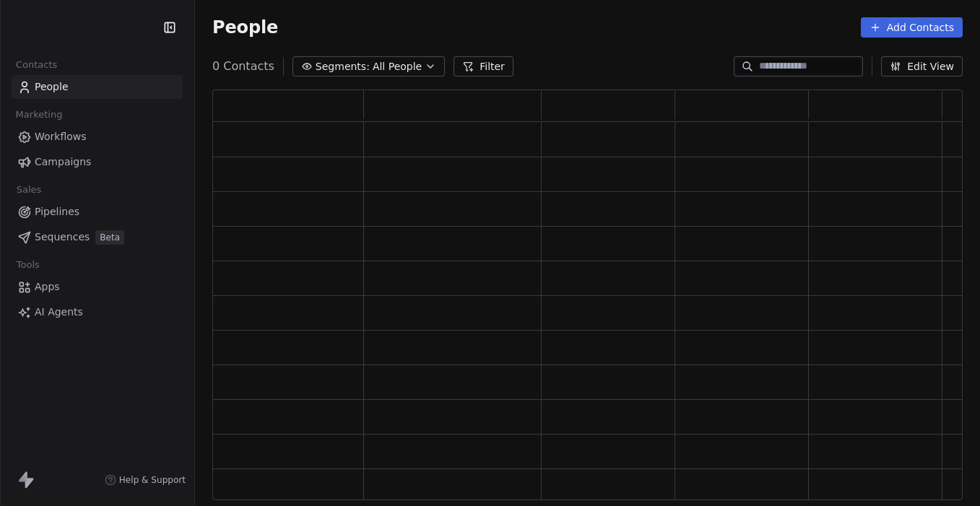  What do you see at coordinates (145, 480) in the screenshot?
I see `a: Help & Support` at bounding box center [145, 480].